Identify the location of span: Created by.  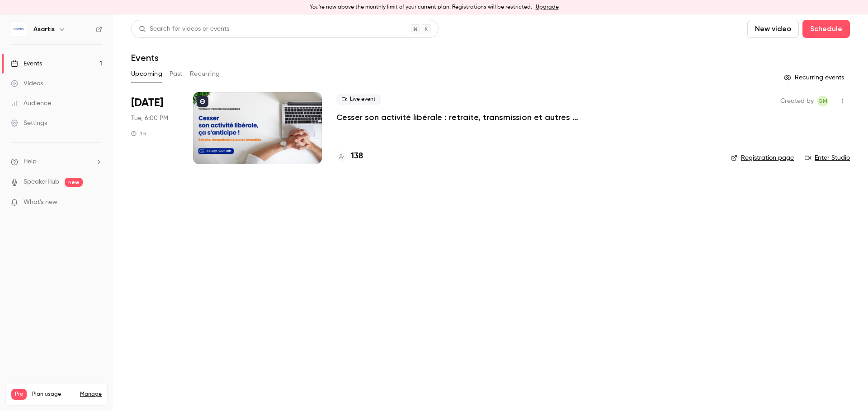
(797, 101).